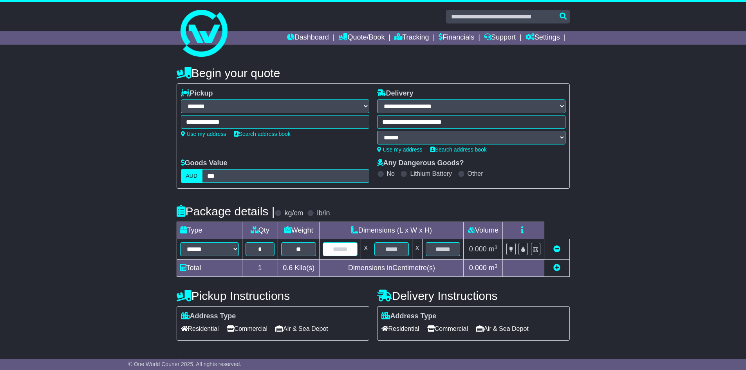 Image resolution: width=746 pixels, height=370 pixels. I want to click on td: Weight, so click(299, 231).